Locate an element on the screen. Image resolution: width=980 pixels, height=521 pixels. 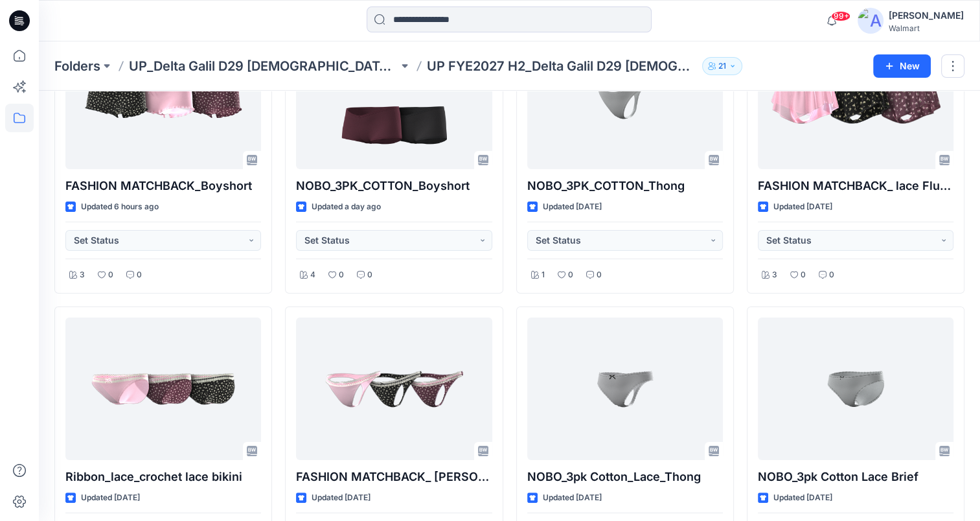
p: Ribbon_lace_crochet lace bikini is located at coordinates (163, 477).